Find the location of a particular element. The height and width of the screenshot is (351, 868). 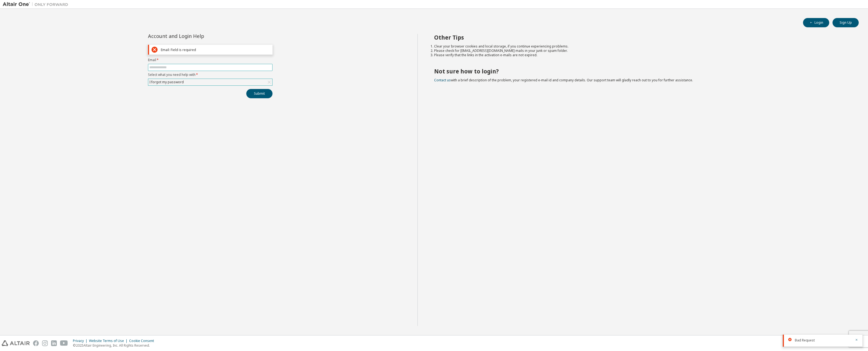

img: facebook.svg is located at coordinates (35, 343).